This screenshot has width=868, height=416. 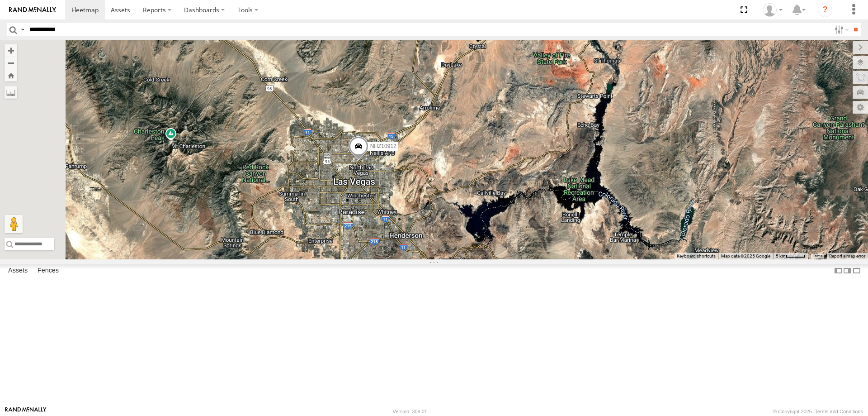 I want to click on button: Zoom out, so click(x=11, y=63).